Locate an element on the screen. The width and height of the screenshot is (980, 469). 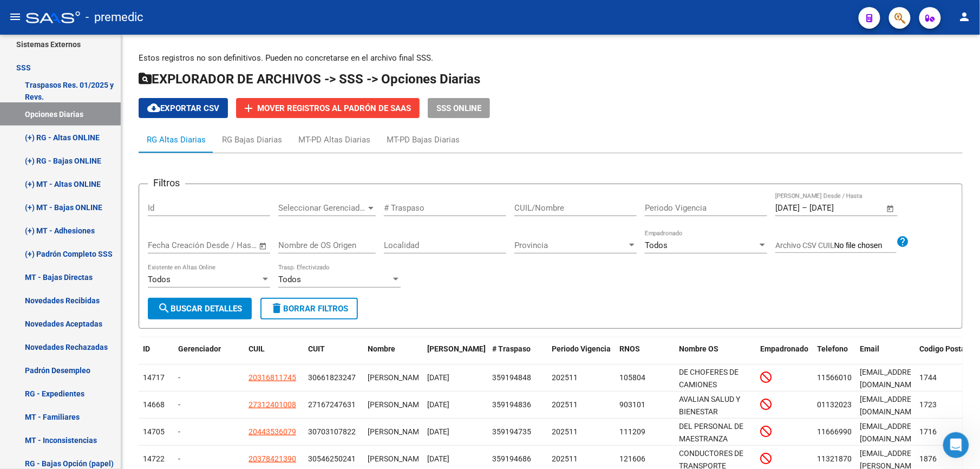
input: Fecha inicio is located at coordinates (787, 208).